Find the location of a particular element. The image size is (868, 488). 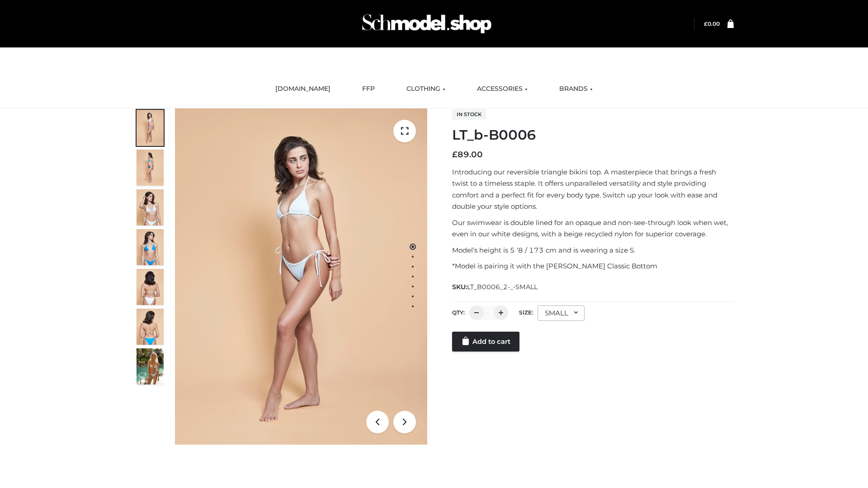

img: ArielClassicBikiniTop_CloudNine_AzureSky_OW114ECO_4-scaled.jpg is located at coordinates (150, 248).